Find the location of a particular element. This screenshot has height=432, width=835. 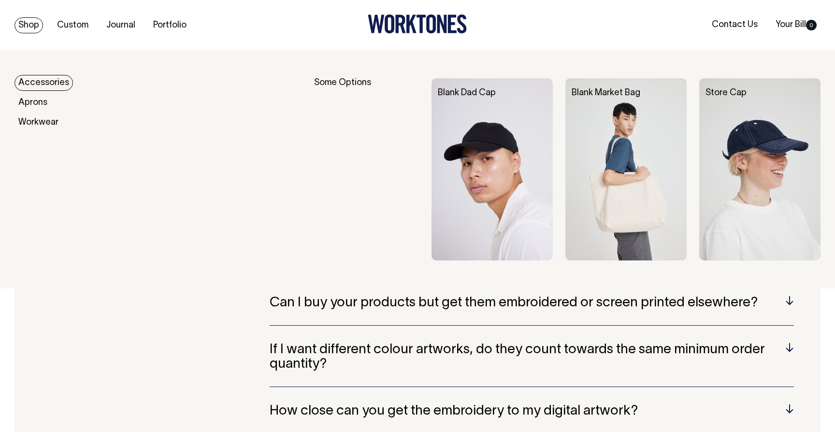

a: Journal is located at coordinates (121, 25).